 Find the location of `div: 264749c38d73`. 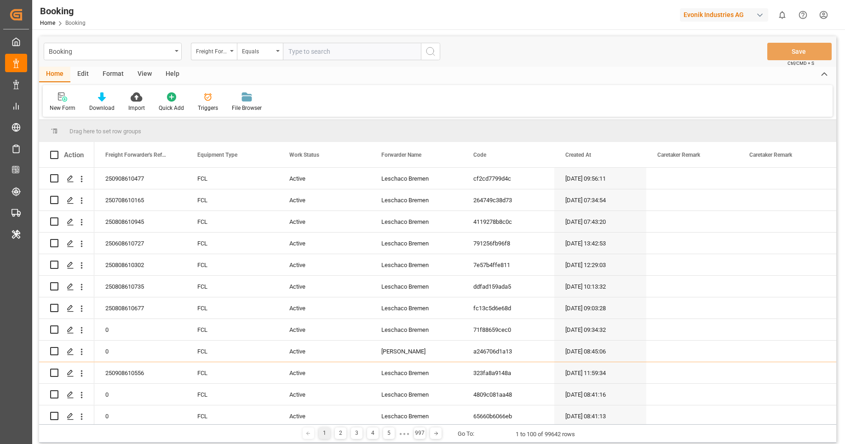

div: 264749c38d73 is located at coordinates (508, 200).